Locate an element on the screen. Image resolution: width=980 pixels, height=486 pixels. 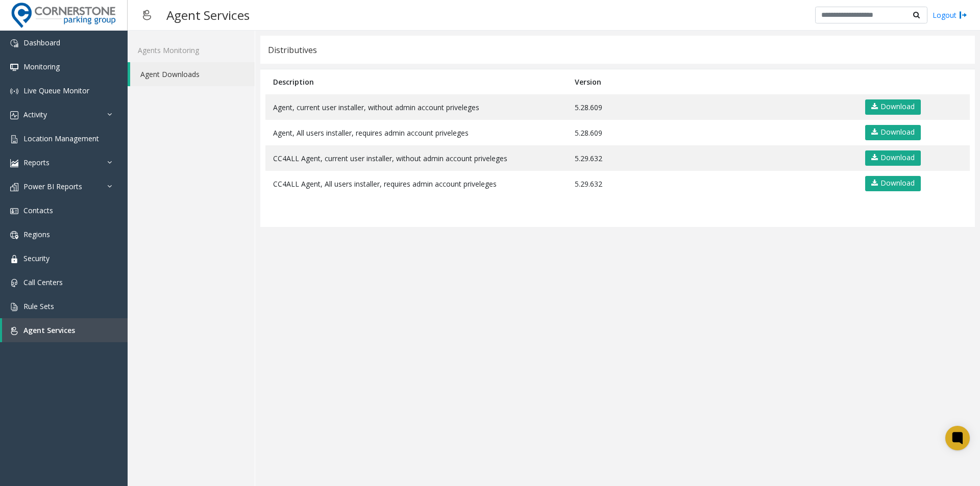
a: Agent Services is located at coordinates (65, 330).